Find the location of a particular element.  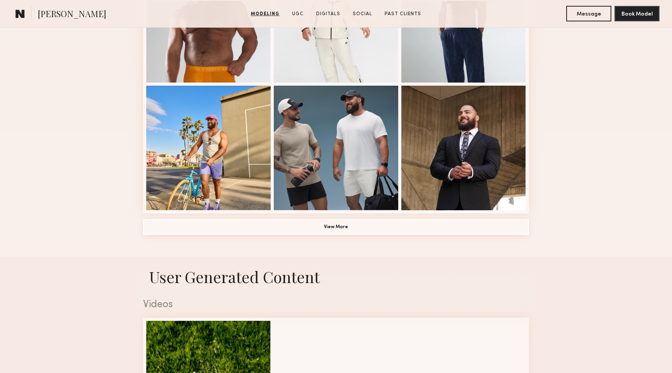

button: Message is located at coordinates (589, 14).